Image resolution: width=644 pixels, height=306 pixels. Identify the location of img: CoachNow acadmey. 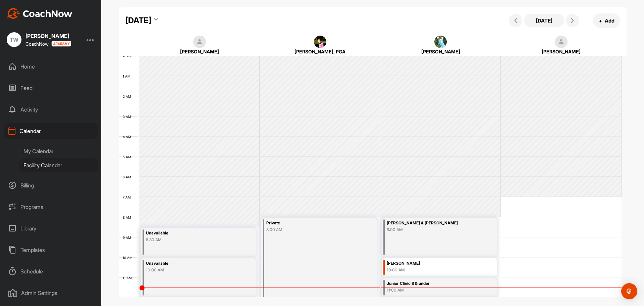
(61, 44).